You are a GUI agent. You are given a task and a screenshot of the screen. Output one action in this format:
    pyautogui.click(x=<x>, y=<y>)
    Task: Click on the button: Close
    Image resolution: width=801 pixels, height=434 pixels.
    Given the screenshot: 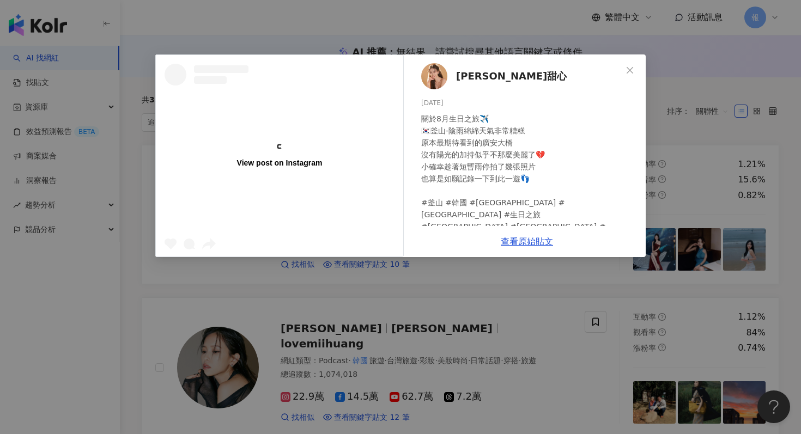 What is the action you would take?
    pyautogui.click(x=630, y=70)
    